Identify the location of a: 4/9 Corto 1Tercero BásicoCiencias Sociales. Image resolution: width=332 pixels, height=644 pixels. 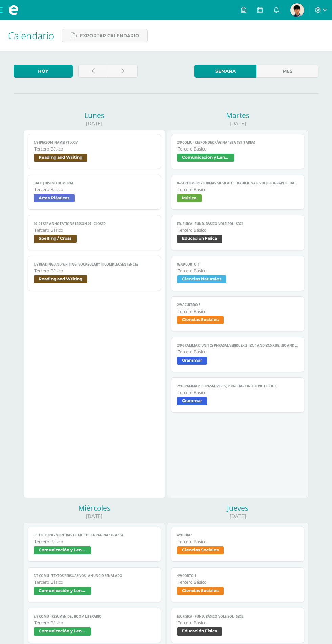
(237, 585).